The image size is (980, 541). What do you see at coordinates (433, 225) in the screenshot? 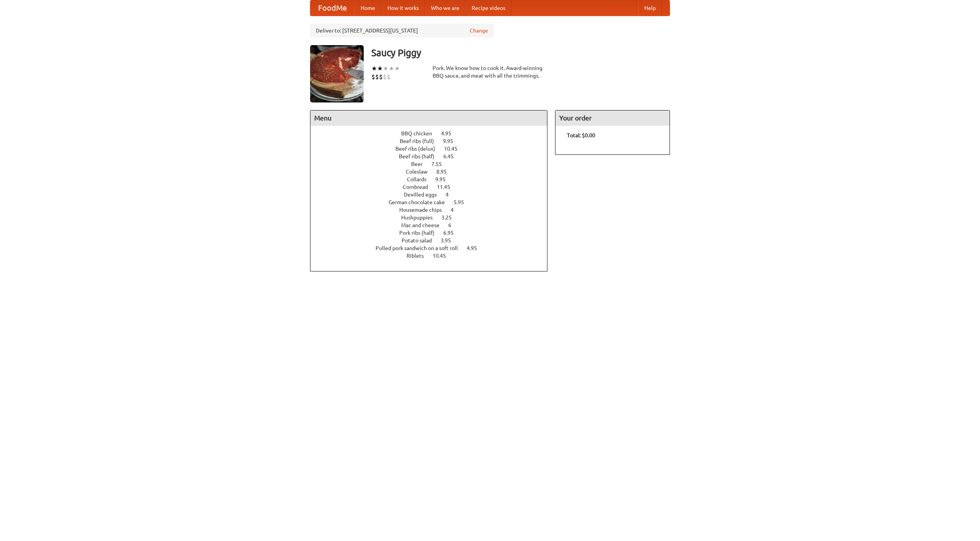
I see `a: Mac and cheese 6` at bounding box center [433, 225].